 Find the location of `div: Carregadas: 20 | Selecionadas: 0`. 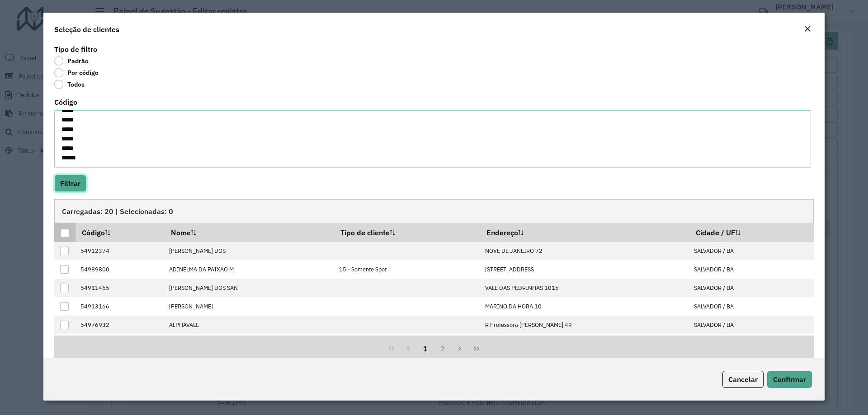

div: Carregadas: 20 | Selecionadas: 0 is located at coordinates (434, 211).